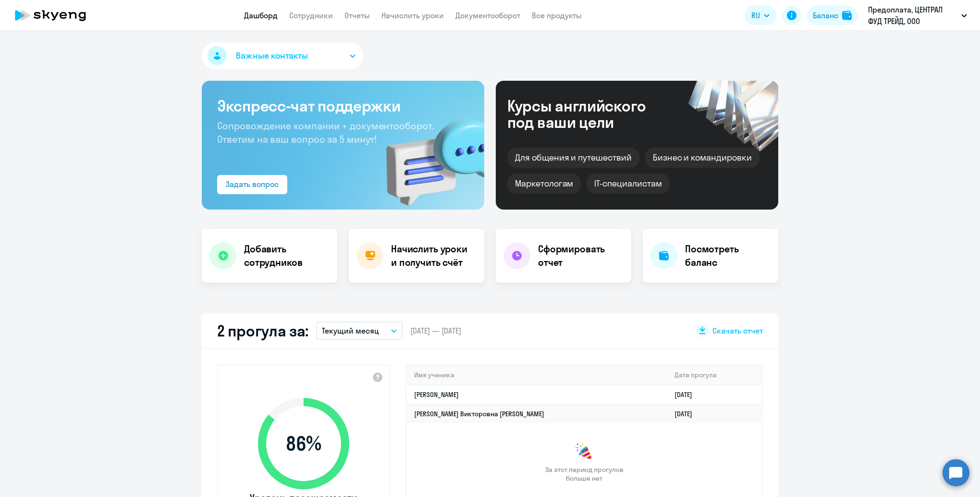 This screenshot has height=497, width=980. Describe the element at coordinates (412, 16) in the screenshot. I see `a: Начислить уроки` at that location.